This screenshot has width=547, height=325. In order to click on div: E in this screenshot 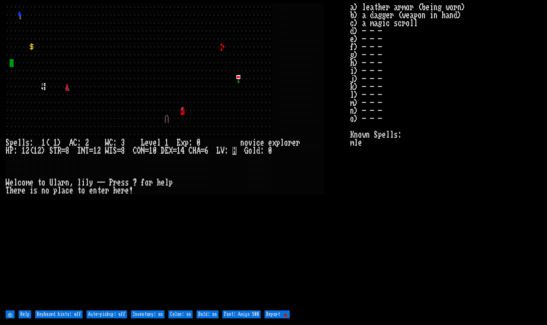, I will do `click(167, 151)`.